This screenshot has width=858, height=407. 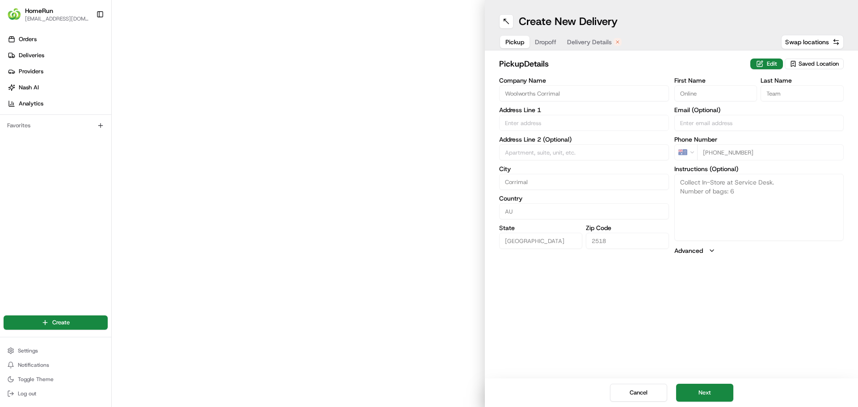 I want to click on input: Enter address, so click(x=584, y=123).